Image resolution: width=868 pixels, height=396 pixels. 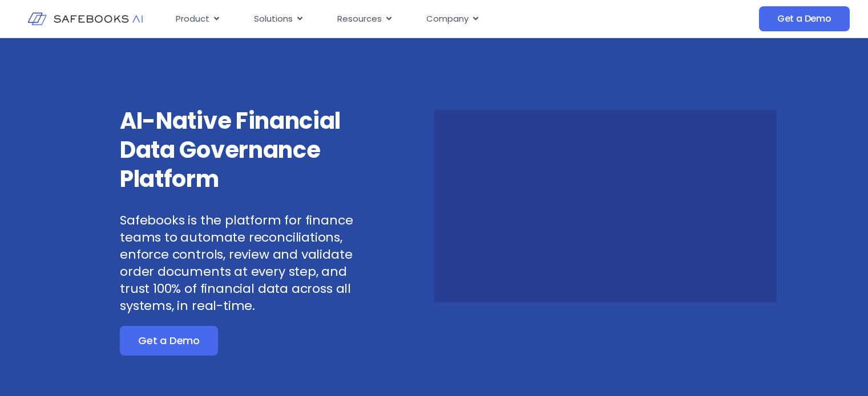 I want to click on nav: Menu, so click(x=413, y=19).